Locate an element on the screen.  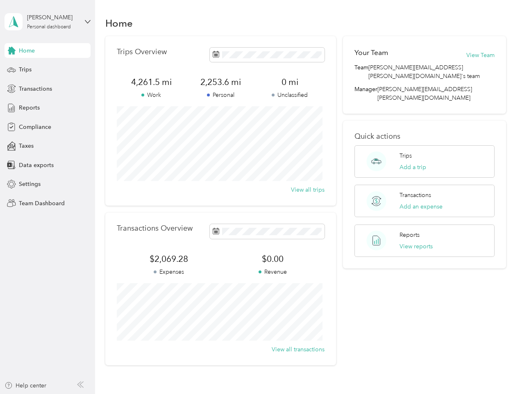
span: $0.00 is located at coordinates (273, 259).